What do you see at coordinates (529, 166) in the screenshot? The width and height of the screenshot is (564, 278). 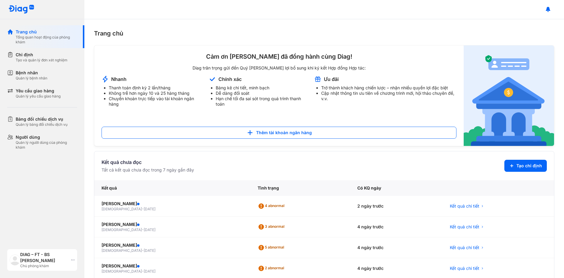 I see `span: Tạo chỉ định` at bounding box center [529, 166].